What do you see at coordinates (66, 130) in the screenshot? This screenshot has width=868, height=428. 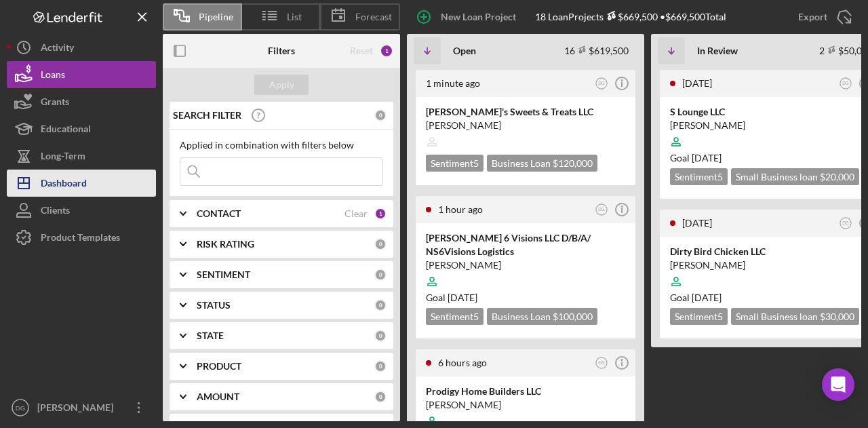 I see `div: Educational` at bounding box center [66, 130].